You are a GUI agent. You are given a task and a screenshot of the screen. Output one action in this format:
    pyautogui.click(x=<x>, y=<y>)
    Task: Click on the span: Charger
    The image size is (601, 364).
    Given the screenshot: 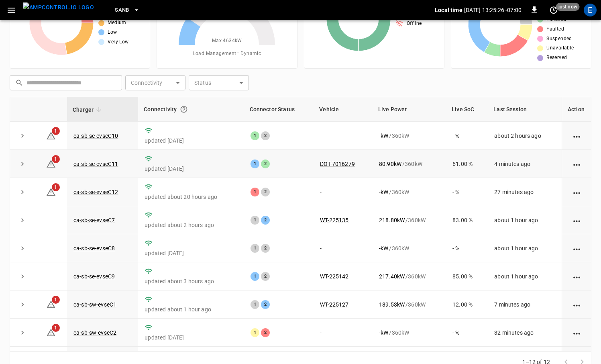 What is the action you would take?
    pyautogui.click(x=89, y=109)
    